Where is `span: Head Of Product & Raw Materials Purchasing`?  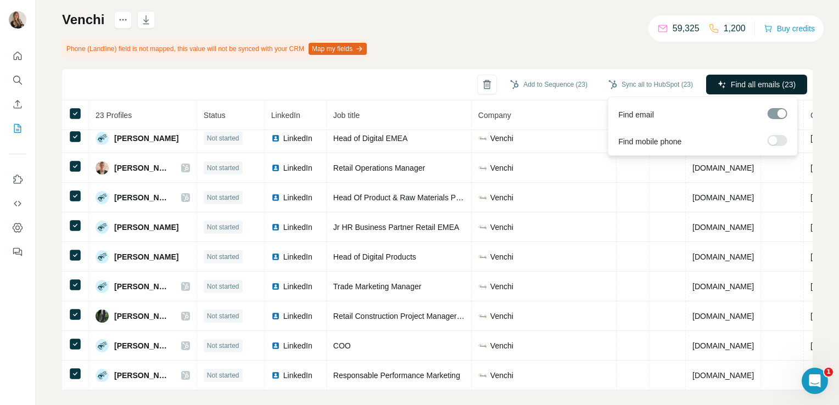 span: Head Of Product & Raw Materials Purchasing is located at coordinates (411, 198).